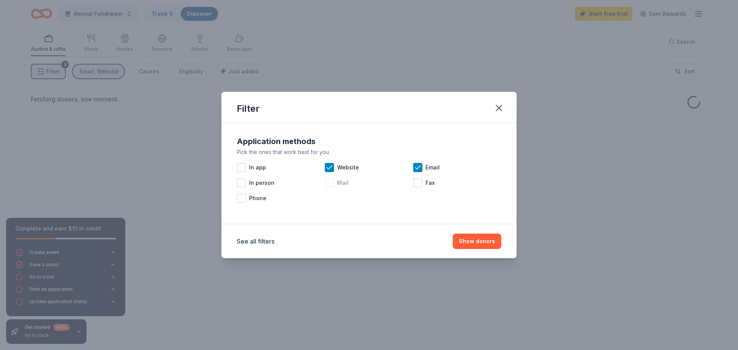 The image size is (738, 350). I want to click on span: Website, so click(348, 168).